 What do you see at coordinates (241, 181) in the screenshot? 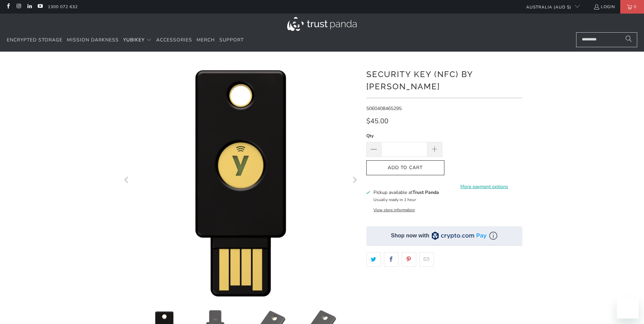
I see `a: Security Key (NFC) by Yubico - Trust Panda` at bounding box center [241, 181].